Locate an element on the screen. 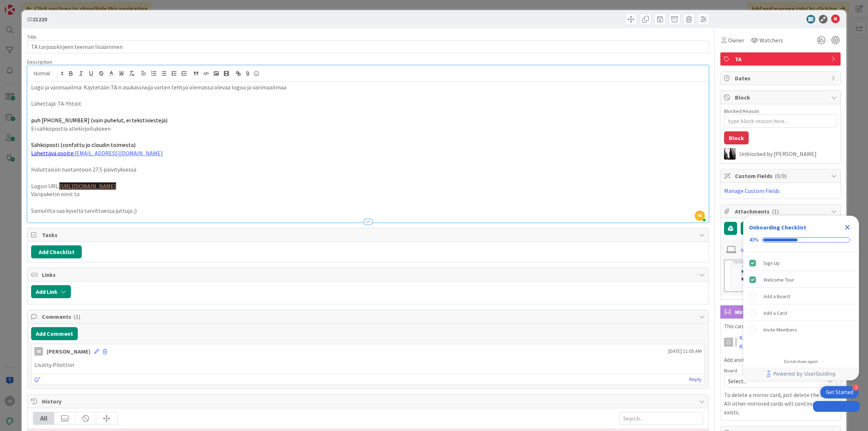 This screenshot has width=868, height=431. span: Block is located at coordinates (781, 97).